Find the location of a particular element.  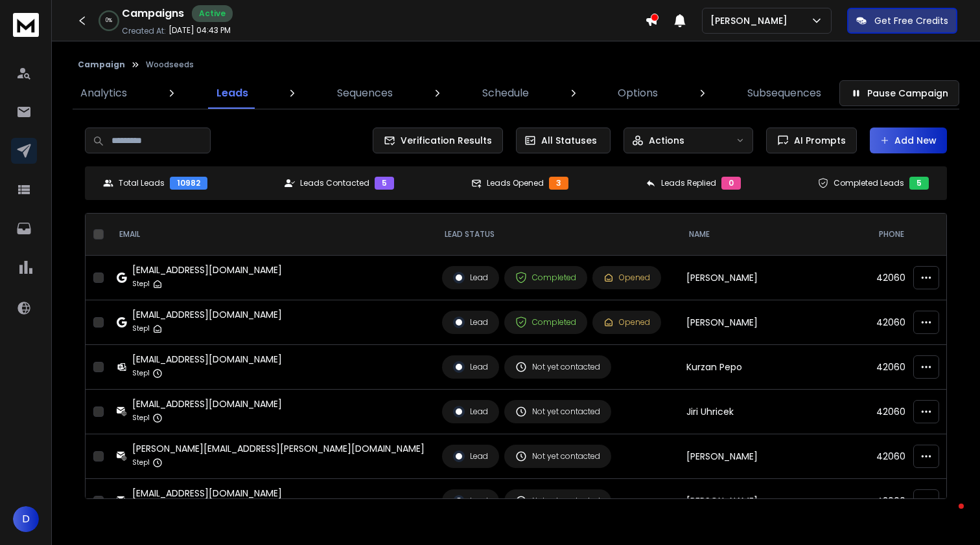

span: D is located at coordinates (26, 519).